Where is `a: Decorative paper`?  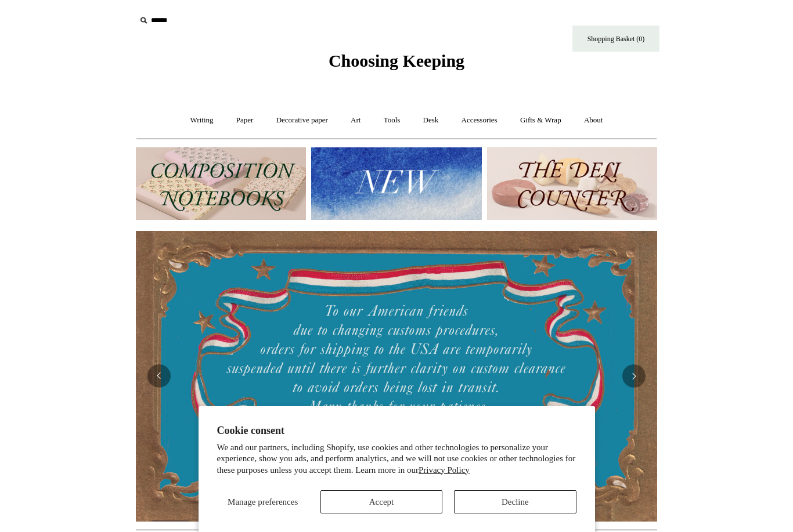 a: Decorative paper is located at coordinates (302, 120).